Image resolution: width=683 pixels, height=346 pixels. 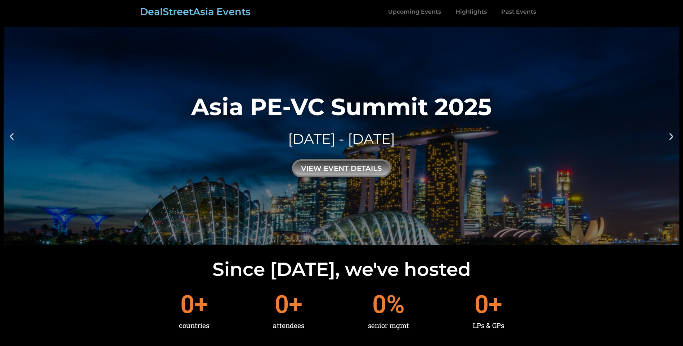 I want to click on a: Highlights, so click(x=471, y=12).